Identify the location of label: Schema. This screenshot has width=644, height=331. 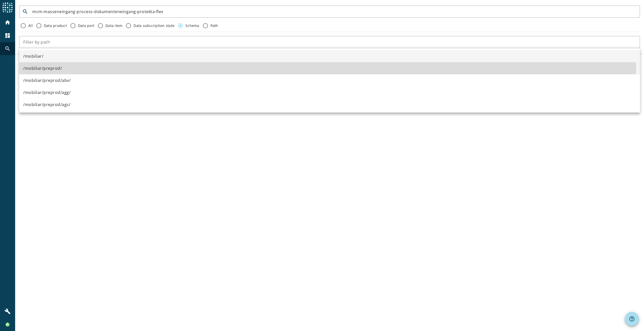
(192, 25).